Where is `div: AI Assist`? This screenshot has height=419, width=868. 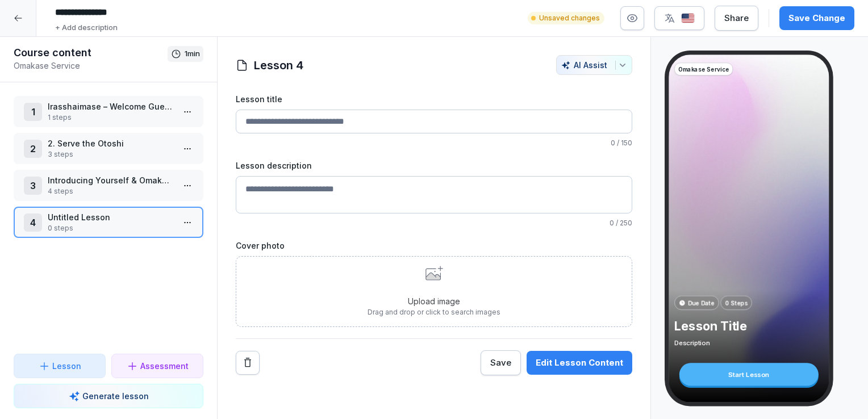 div: AI Assist is located at coordinates (594, 65).